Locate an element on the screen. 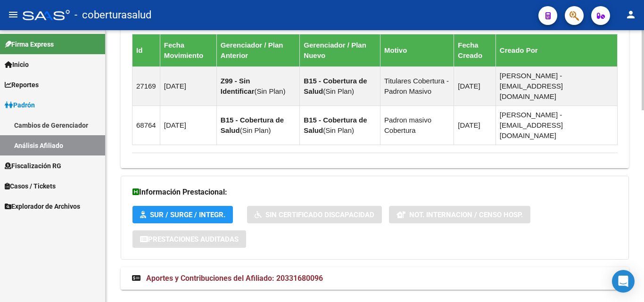  div: Open Intercom Messenger is located at coordinates (623, 281).